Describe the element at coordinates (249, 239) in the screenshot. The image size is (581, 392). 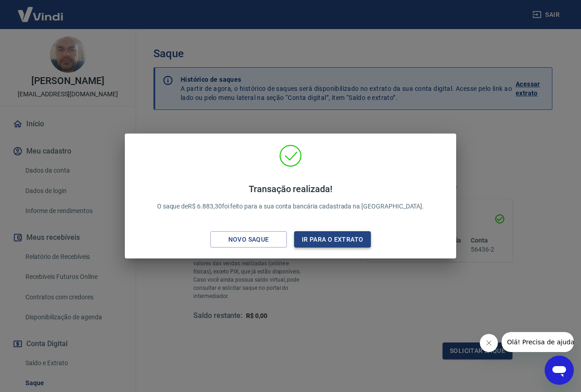
I see `div: Novo saque` at that location.